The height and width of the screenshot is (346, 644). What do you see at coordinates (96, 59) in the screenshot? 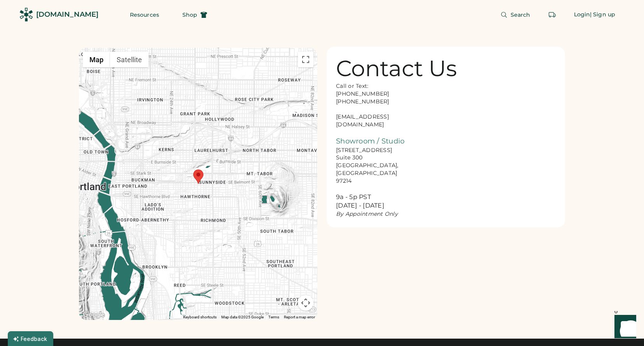
I see `button: Show street map` at bounding box center [96, 59].